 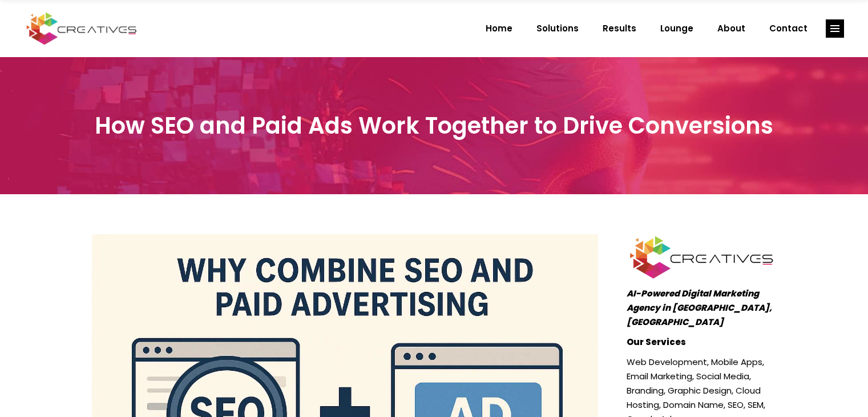 I want to click on a: Lounge, so click(x=677, y=28).